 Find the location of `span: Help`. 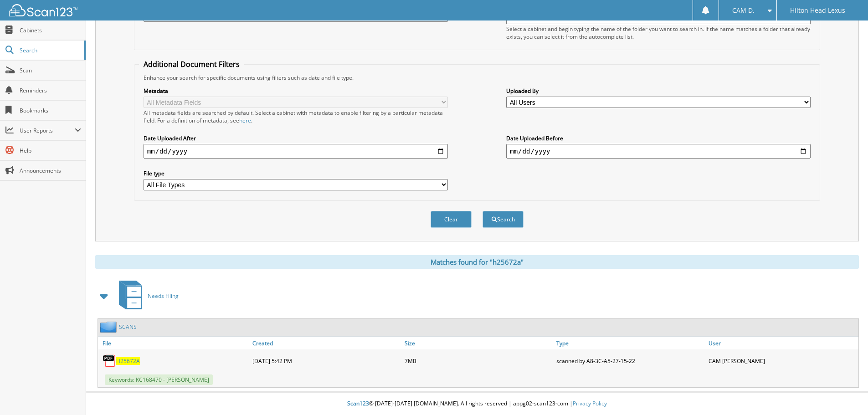

span: Help is located at coordinates (50, 150).